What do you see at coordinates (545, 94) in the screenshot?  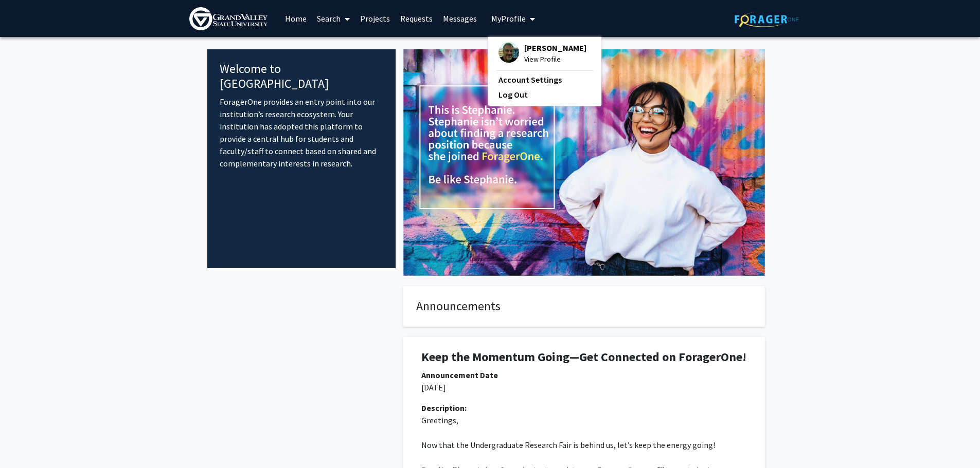 I see `a: Log Out` at bounding box center [545, 94].